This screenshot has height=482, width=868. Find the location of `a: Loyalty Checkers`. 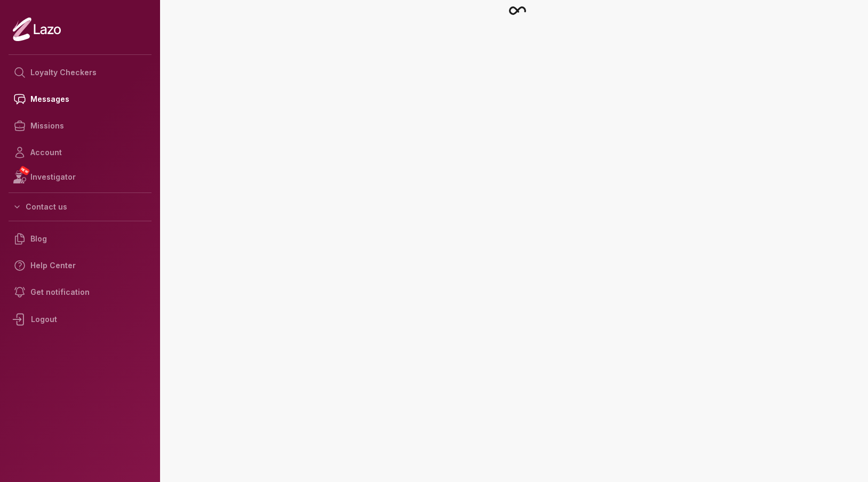

a: Loyalty Checkers is located at coordinates (80, 72).